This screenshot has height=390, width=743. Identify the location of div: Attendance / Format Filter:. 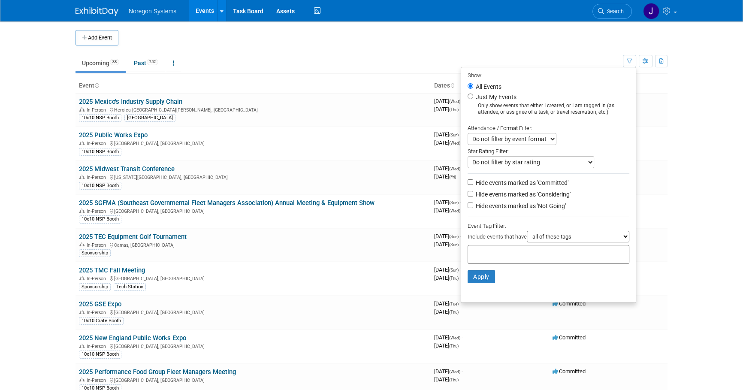
(548, 128).